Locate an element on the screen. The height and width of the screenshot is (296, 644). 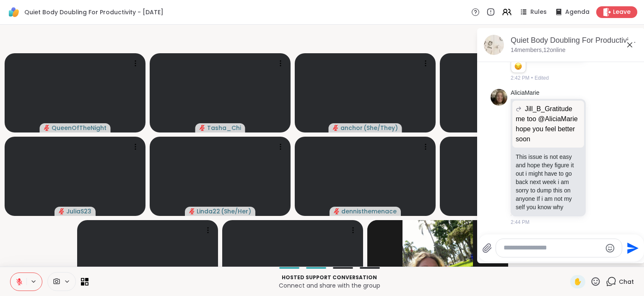
span: Agenda is located at coordinates (577, 12).